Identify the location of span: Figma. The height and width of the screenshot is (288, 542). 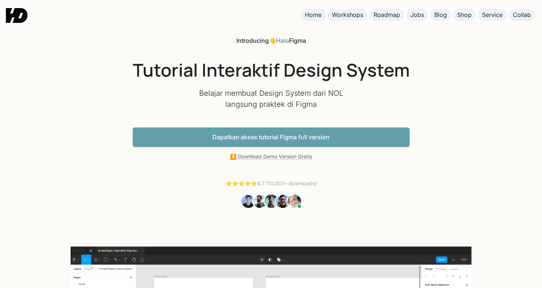
(297, 41).